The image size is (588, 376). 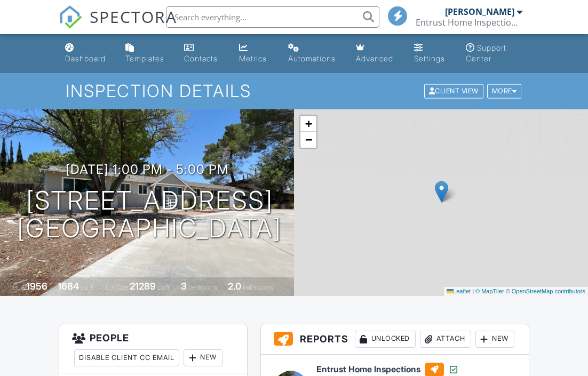 What do you see at coordinates (376, 53) in the screenshot?
I see `a: Advanced` at bounding box center [376, 53].